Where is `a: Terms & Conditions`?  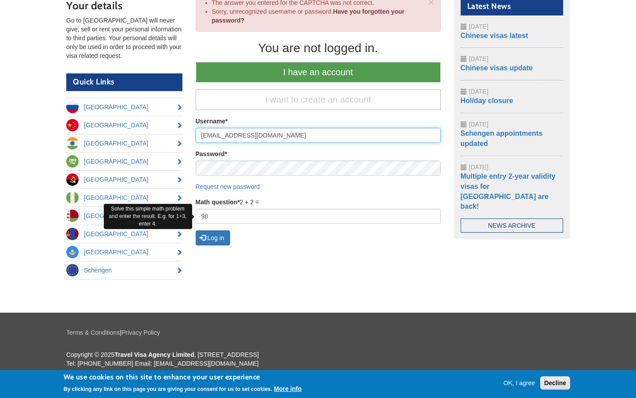
a: Terms & Conditions is located at coordinates (93, 332).